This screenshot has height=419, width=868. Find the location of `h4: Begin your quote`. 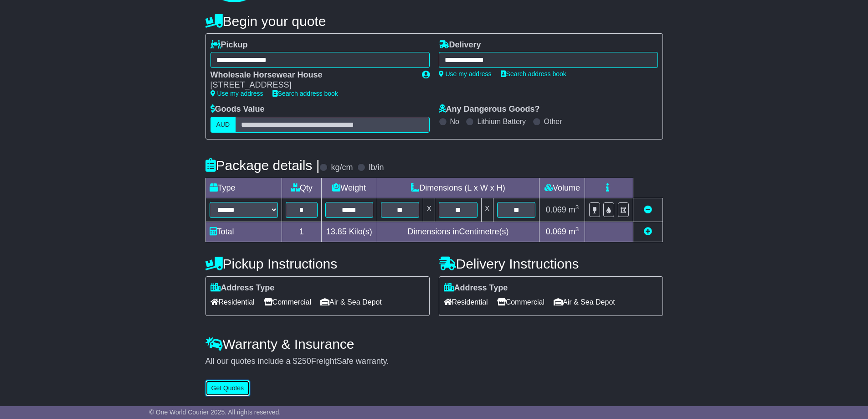

h4: Begin your quote is located at coordinates (434, 21).